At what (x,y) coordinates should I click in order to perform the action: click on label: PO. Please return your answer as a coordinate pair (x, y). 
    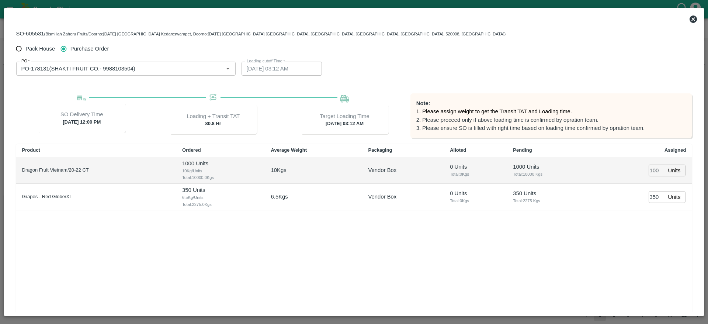
    Looking at the image, I should click on (25, 61).